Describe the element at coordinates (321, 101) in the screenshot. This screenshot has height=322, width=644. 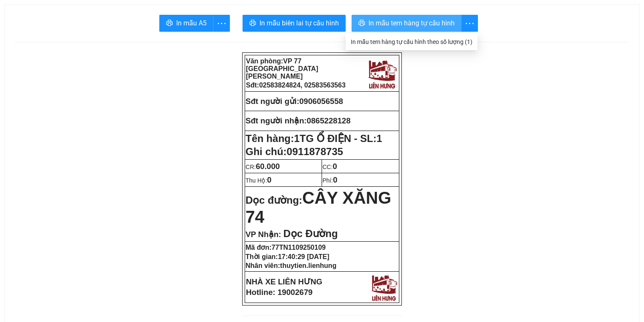
I see `span: 0906056558` at that location.